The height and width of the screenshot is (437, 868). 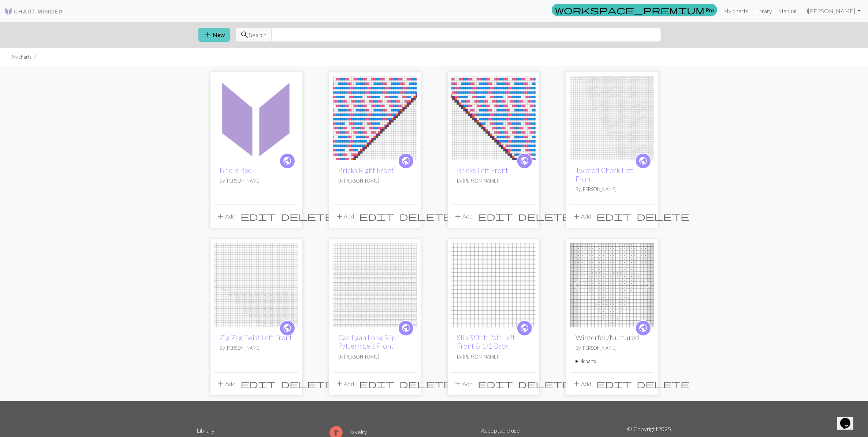 What do you see at coordinates (375, 284) in the screenshot?
I see `a: Cardigan Double Lattice Right Back` at bounding box center [375, 284].